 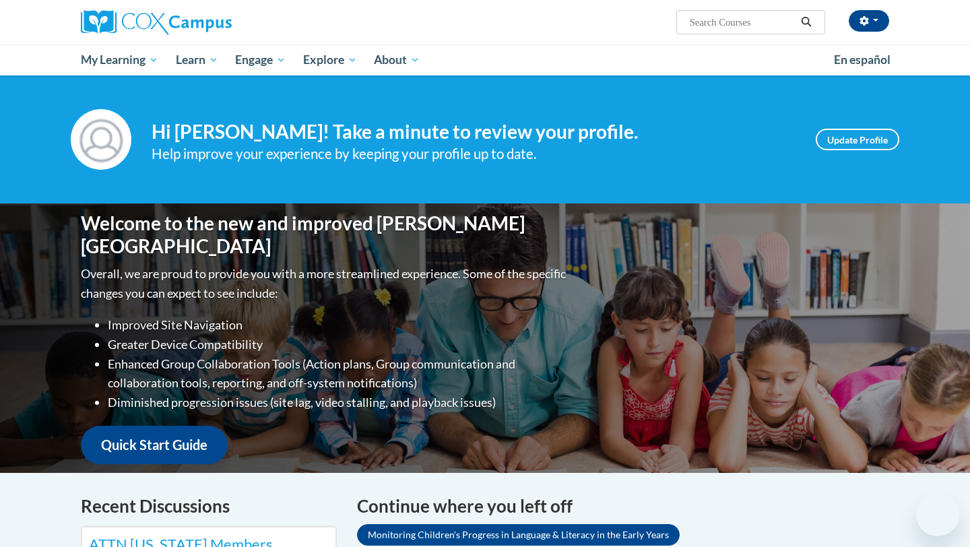 What do you see at coordinates (209, 22) in the screenshot?
I see `a: Cox Campus` at bounding box center [209, 22].